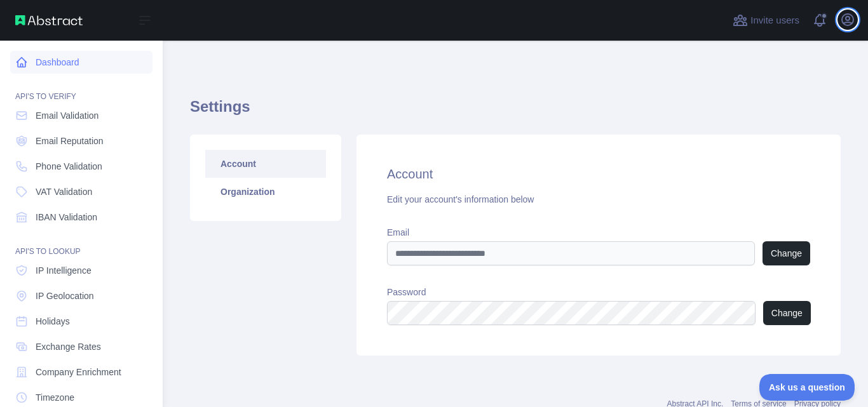  What do you see at coordinates (81, 89) in the screenshot?
I see `div: API'S TO VERIFY` at bounding box center [81, 89].